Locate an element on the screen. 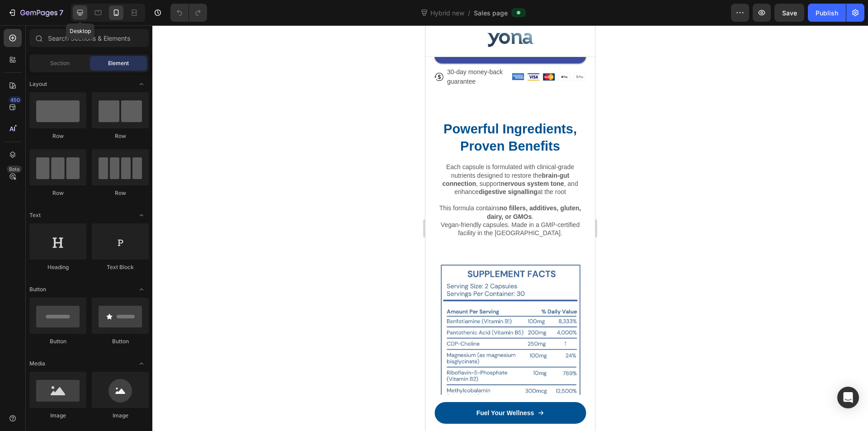 This screenshot has width=868, height=431. div: Undo/Redo is located at coordinates (189, 13).